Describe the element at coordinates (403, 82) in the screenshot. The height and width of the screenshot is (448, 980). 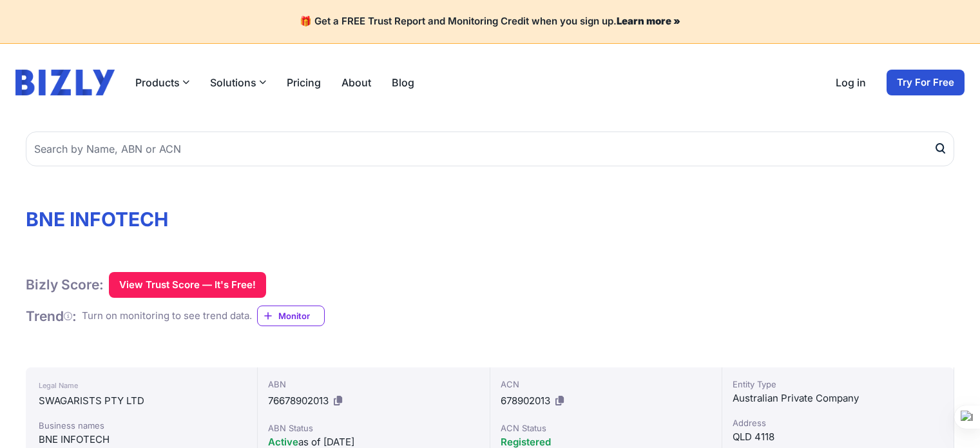
I see `a: Blog` at that location.